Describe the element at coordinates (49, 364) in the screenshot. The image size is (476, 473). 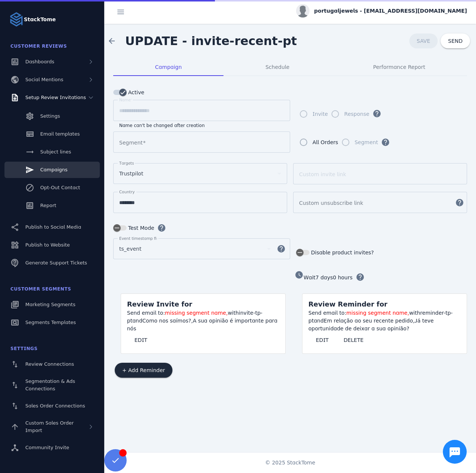
I see `span: Review Connections` at that location.